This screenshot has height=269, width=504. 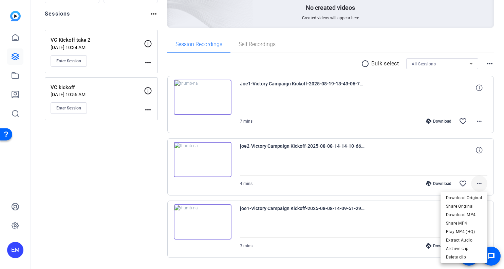 What do you see at coordinates (464, 224) in the screenshot?
I see `span: Share MP4` at bounding box center [464, 224].